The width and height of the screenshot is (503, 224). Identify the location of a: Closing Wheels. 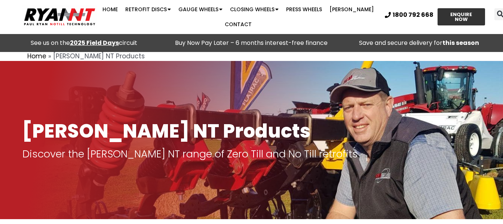
(254, 9).